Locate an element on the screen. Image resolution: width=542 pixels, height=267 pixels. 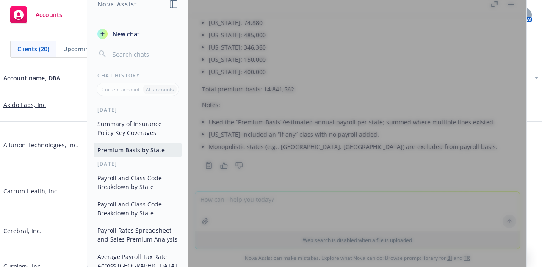
button: Payroll Rates Spreadsheet and Sales Premium Analysis is located at coordinates (138, 235).